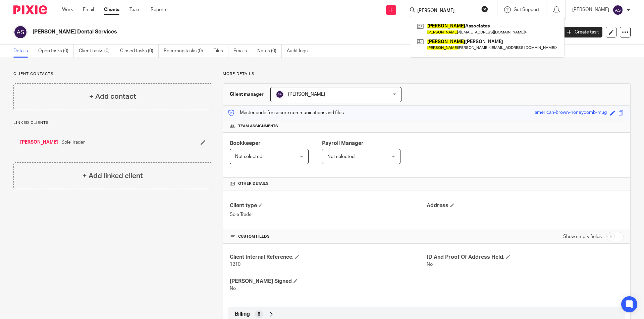  I want to click on h4: Address, so click(525, 206).